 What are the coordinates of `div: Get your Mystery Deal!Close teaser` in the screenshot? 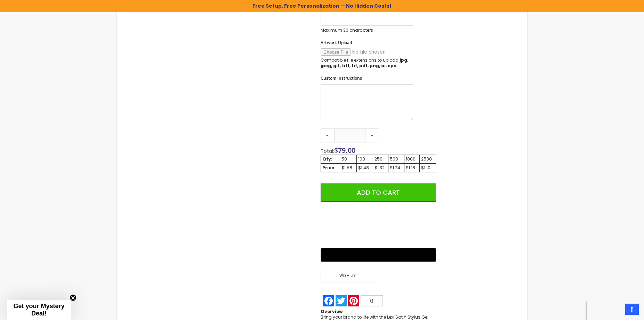 It's located at (39, 310).